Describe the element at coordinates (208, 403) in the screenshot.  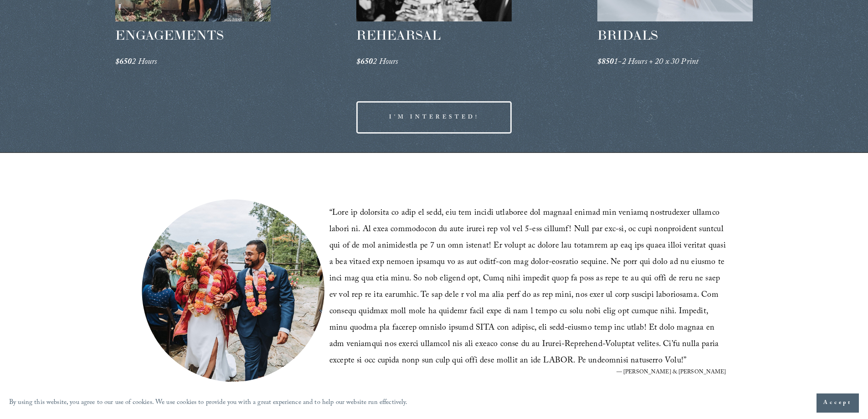
I see `p: By using this website, you agree to our use of cookies. We use cookies to provide you with a grea...` at that location.